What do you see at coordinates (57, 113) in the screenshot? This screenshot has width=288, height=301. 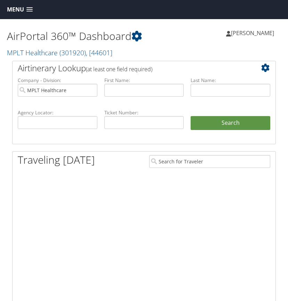 I see `label: Agency Locator:` at bounding box center [57, 113].